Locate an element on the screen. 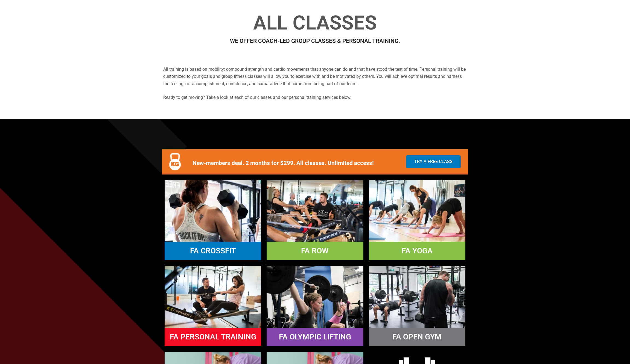 This screenshot has height=364, width=630. span: Try a Free Class is located at coordinates (434, 162).